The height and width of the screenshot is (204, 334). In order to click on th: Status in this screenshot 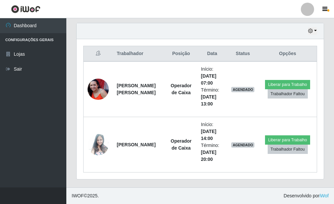, I will do `click(243, 54)`.